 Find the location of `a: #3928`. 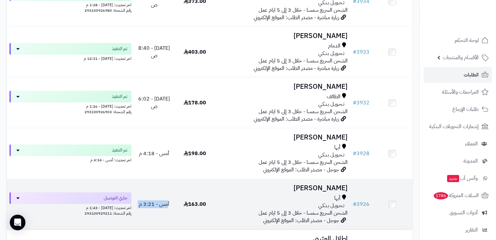

a: #3928 is located at coordinates (361, 154).